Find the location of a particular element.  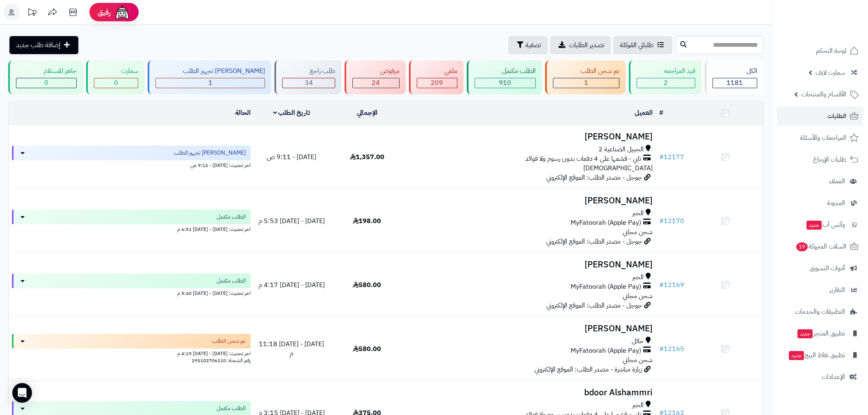

span: 19 is located at coordinates (803, 247).